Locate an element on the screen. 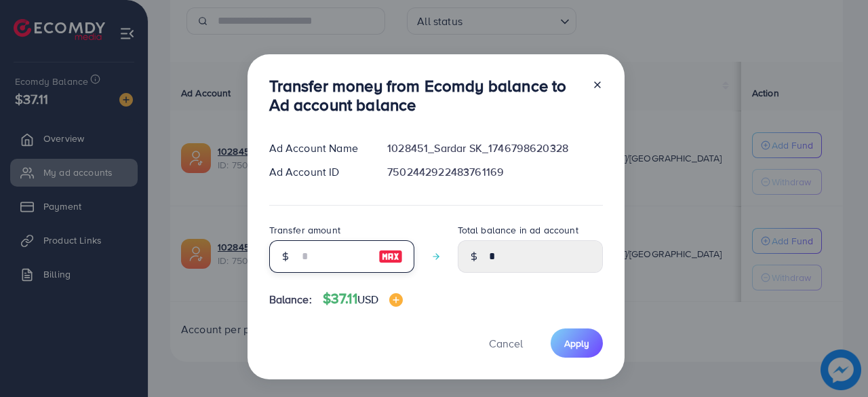  h3: Transfer money from Ecomdy balance to Ad account balance is located at coordinates (426, 96).